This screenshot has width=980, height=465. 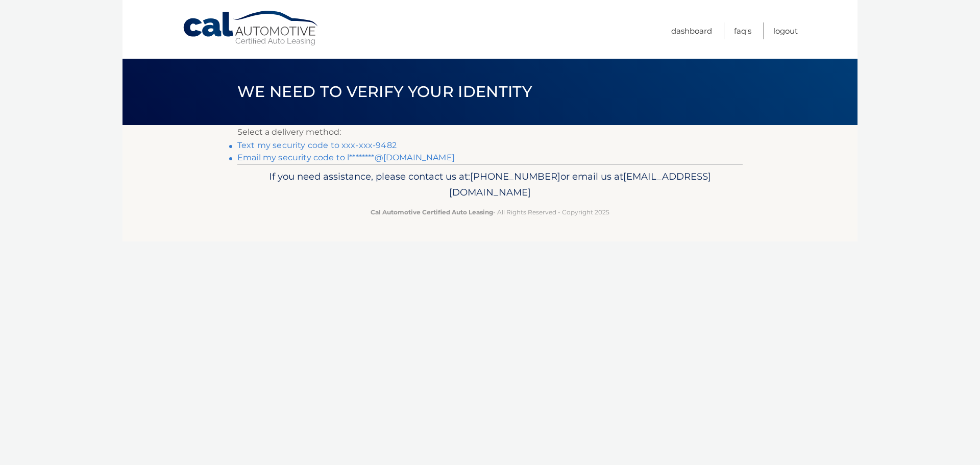 I want to click on p: If you need assistance, please contact us at: or email us at, so click(x=490, y=185).